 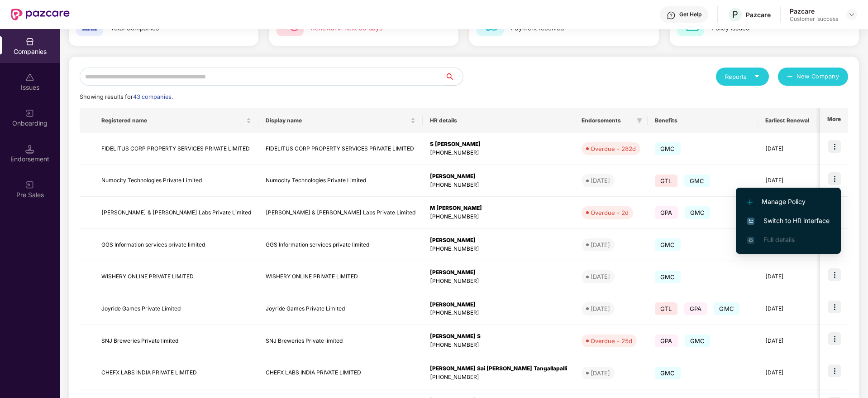 I want to click on span: filter, so click(x=640, y=121).